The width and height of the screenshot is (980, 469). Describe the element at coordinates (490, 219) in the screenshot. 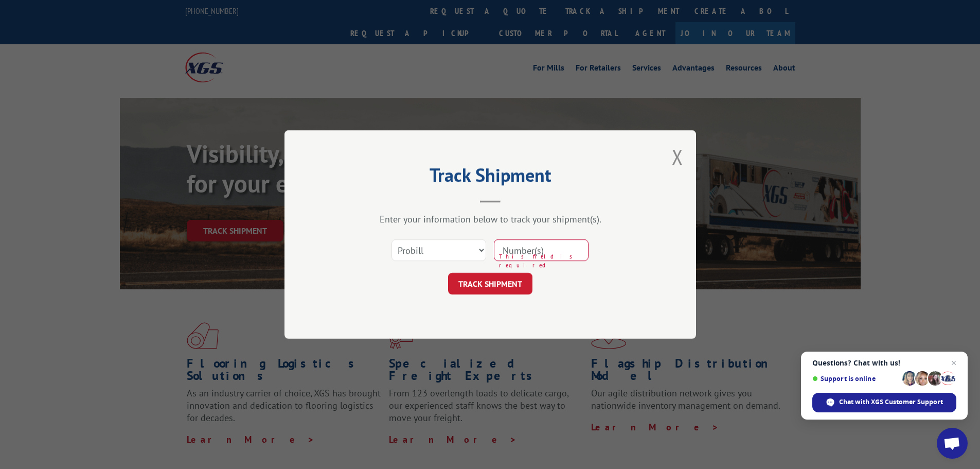

I see `div: Enter your information below to track your shipment(s).` at that location.